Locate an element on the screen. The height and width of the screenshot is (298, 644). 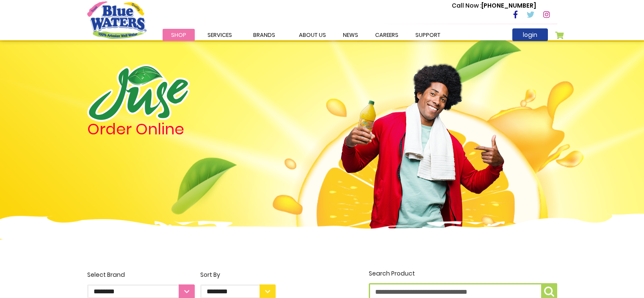
img: logo is located at coordinates (139, 93).